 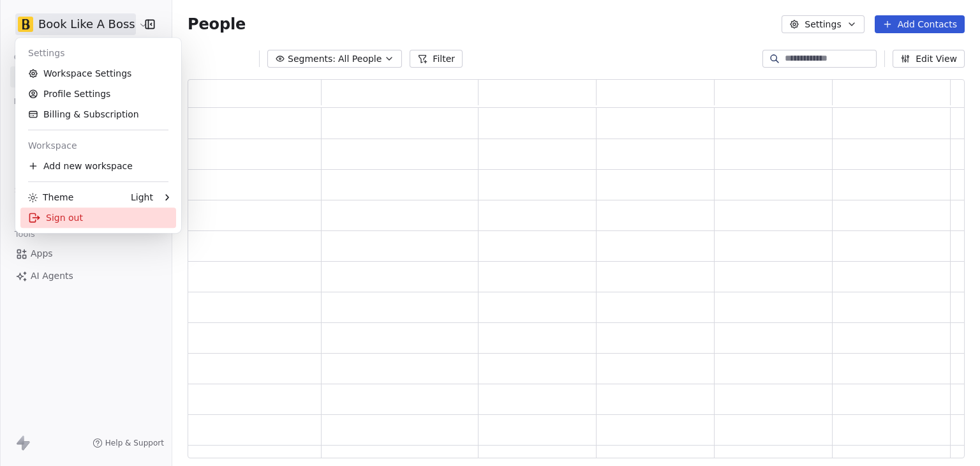 I want to click on div: Light, so click(x=142, y=197).